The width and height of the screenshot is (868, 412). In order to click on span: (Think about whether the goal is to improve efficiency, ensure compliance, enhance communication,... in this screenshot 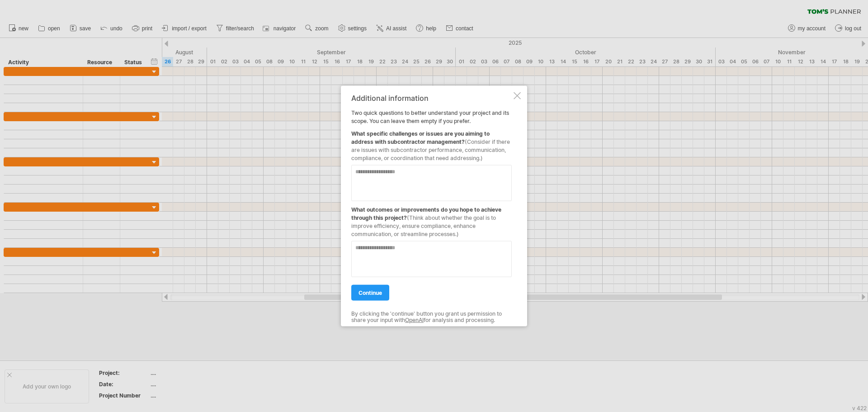, I will do `click(423, 225)`.